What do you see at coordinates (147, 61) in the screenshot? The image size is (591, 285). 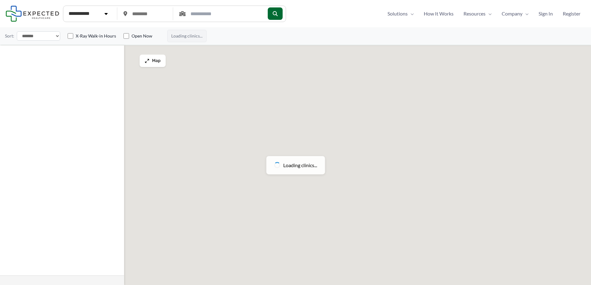 I see `img: Maximize` at bounding box center [147, 61].